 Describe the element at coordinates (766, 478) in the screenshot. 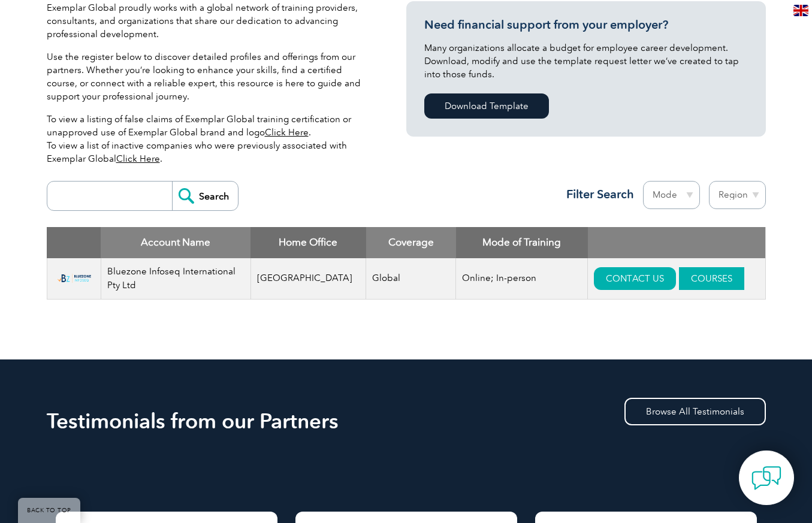

I see `img: contact-chat.png` at that location.